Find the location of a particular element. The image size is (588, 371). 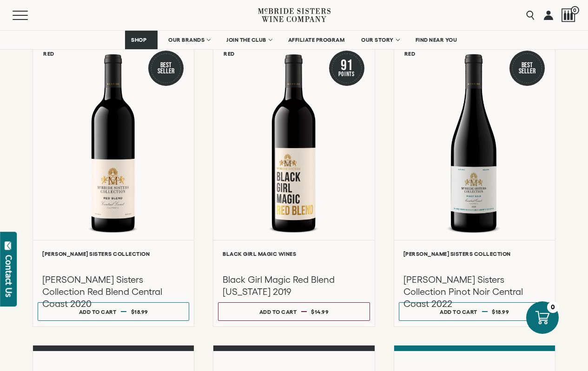

div: Contact Us is located at coordinates (9, 276).